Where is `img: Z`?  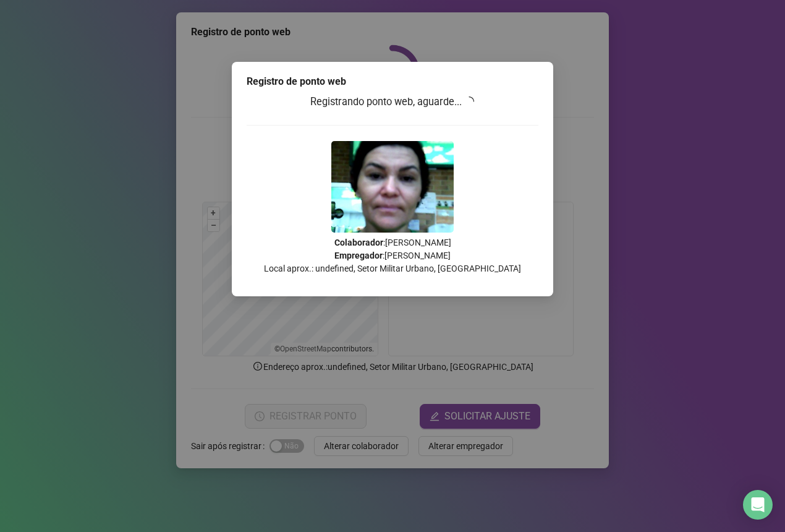 img: Z is located at coordinates (392, 186).